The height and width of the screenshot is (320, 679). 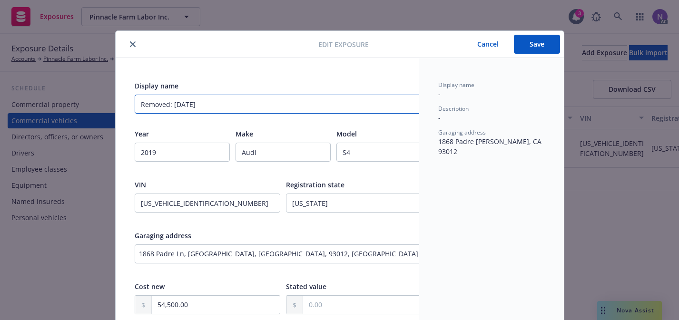 I want to click on button: Save, so click(x=536, y=44).